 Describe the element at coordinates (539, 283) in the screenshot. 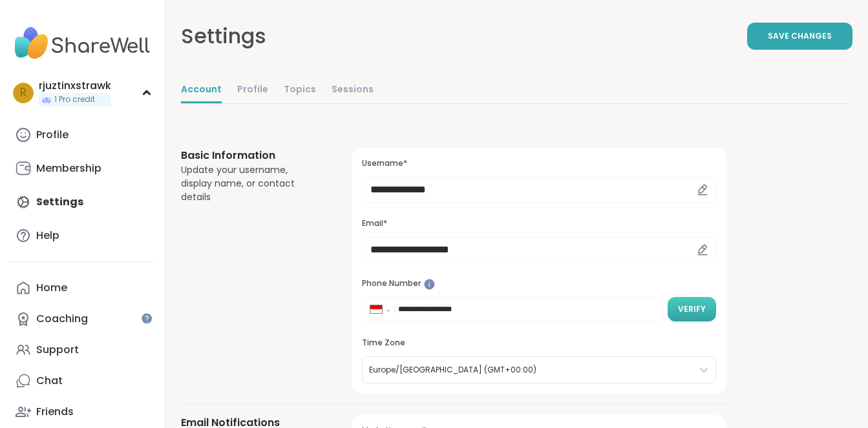

I see `h3: Phone Number` at that location.